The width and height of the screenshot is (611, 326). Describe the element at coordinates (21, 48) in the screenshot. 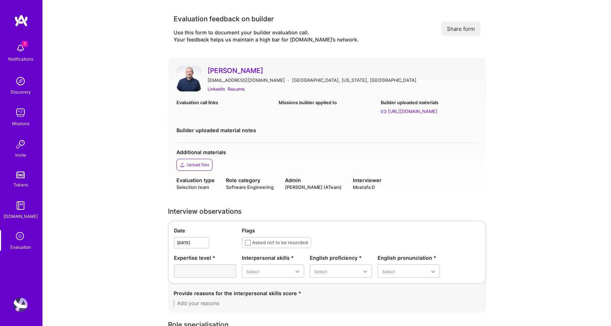

I see `img: bell` at that location.